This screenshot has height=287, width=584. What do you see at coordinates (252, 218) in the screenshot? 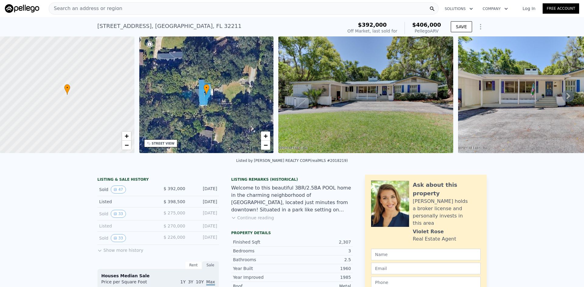
I see `button: Continue reading` at bounding box center [252, 218].